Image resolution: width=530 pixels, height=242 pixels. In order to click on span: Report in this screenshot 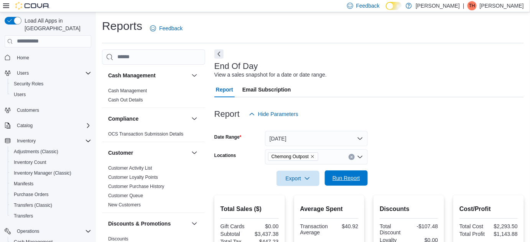, I will do `click(224, 90)`.